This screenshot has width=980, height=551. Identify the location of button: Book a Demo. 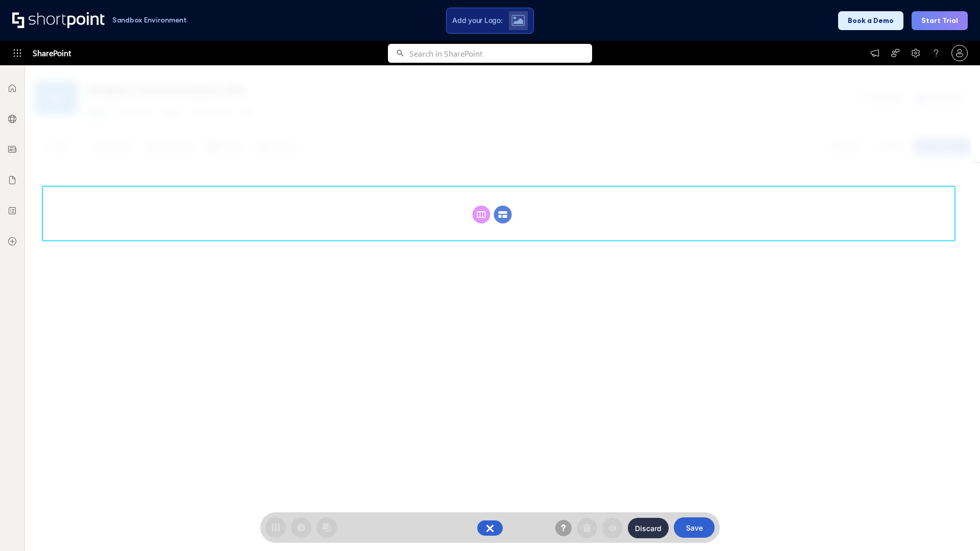
(872, 21).